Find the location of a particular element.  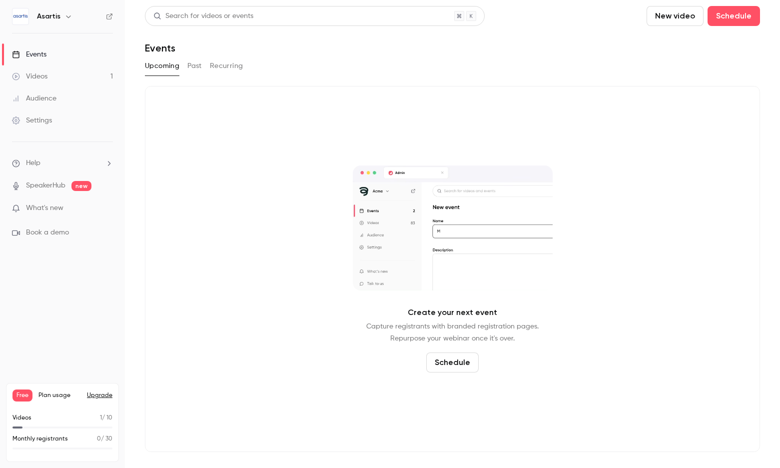

button: Recurring is located at coordinates (226, 66).